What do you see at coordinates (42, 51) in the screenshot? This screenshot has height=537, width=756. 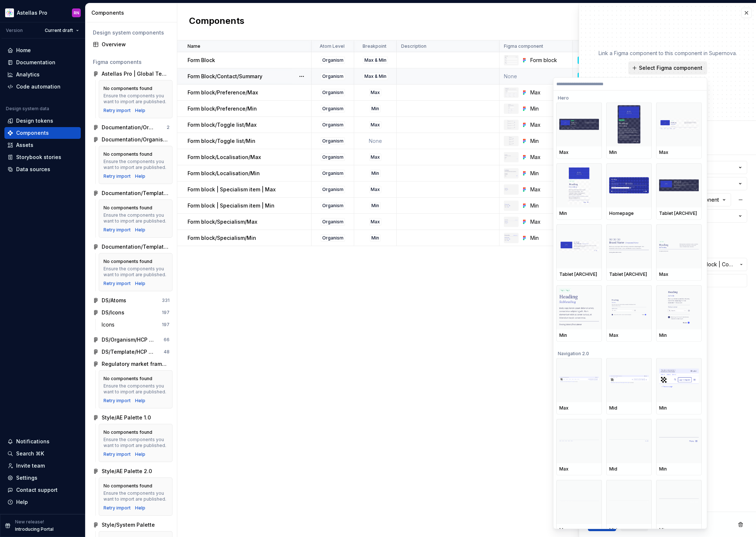 I see `a: Home` at bounding box center [42, 51].